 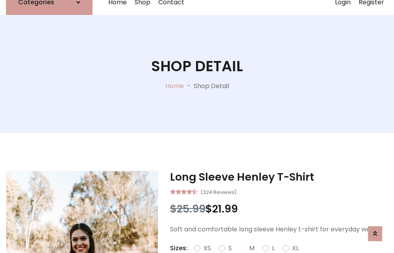 What do you see at coordinates (252, 248) in the screenshot?
I see `label: M` at bounding box center [252, 248].